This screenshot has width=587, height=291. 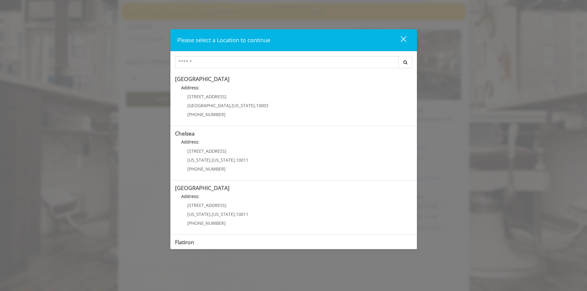 What do you see at coordinates (224, 40) in the screenshot?
I see `span: Please select a Location to continue` at bounding box center [224, 40].